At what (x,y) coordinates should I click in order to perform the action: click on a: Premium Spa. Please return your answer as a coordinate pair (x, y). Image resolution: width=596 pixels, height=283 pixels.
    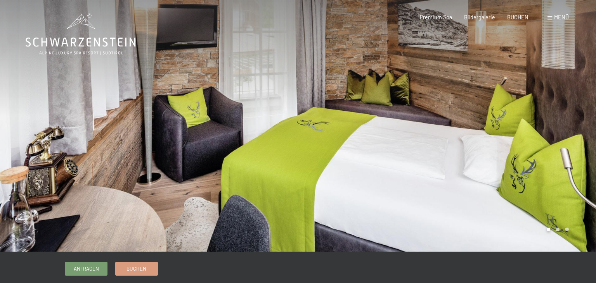
    Looking at the image, I should click on (435, 17).